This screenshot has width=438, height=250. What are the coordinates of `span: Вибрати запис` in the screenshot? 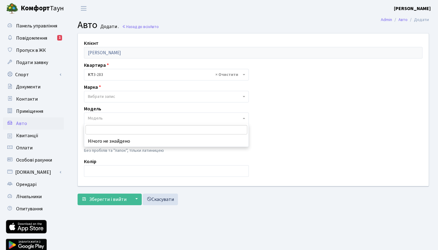 It's located at (102, 96).